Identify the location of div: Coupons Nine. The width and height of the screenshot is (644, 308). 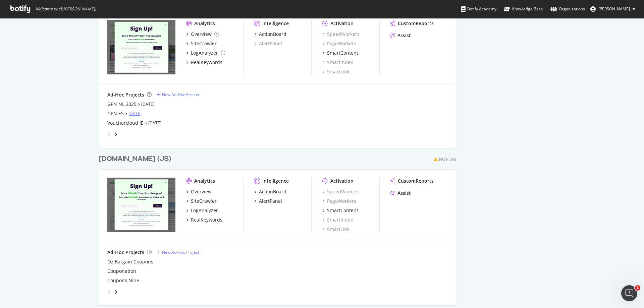
(123, 281).